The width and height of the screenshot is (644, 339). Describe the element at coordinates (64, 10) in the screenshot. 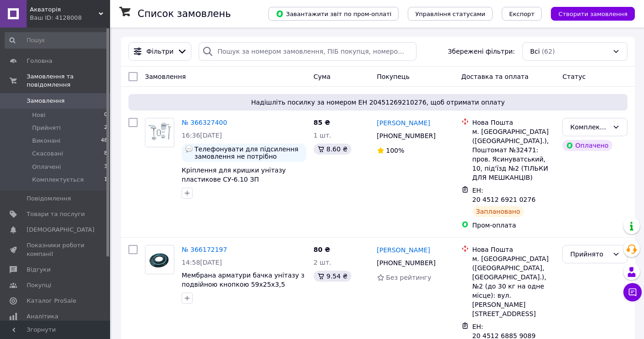

I see `span: Акваторія` at that location.